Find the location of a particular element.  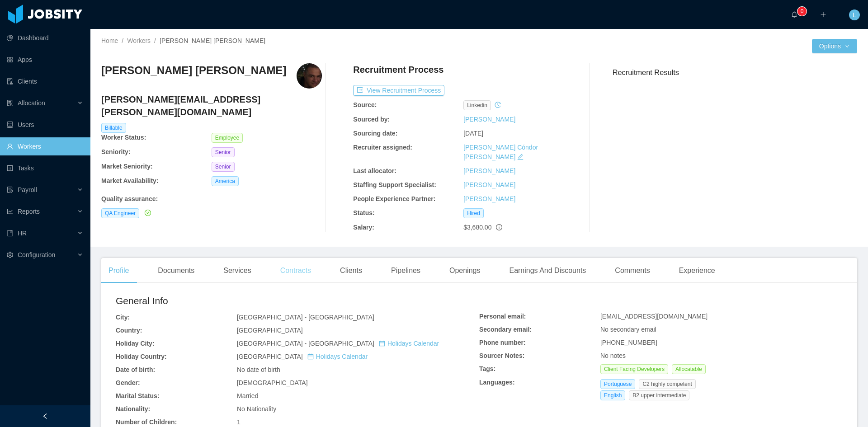

b: Number of Children: is located at coordinates (146, 422).